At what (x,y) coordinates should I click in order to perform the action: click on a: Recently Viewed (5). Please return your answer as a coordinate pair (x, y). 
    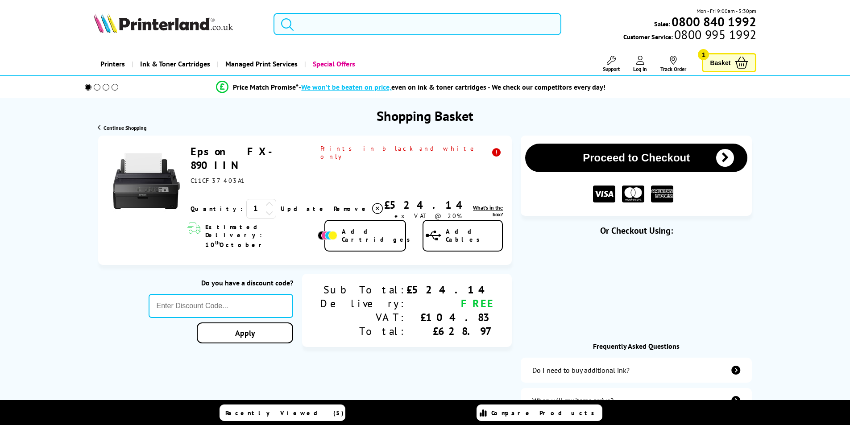
    Looking at the image, I should click on (283, 413).